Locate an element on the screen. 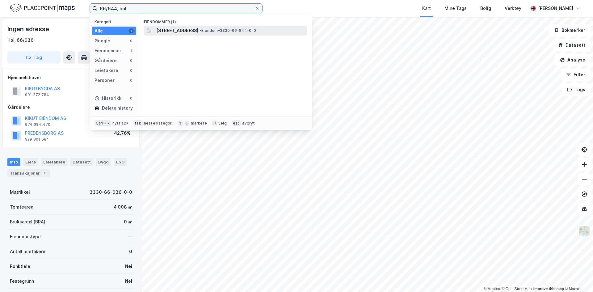  div: Hol, 66/636 is located at coordinates (20, 40).